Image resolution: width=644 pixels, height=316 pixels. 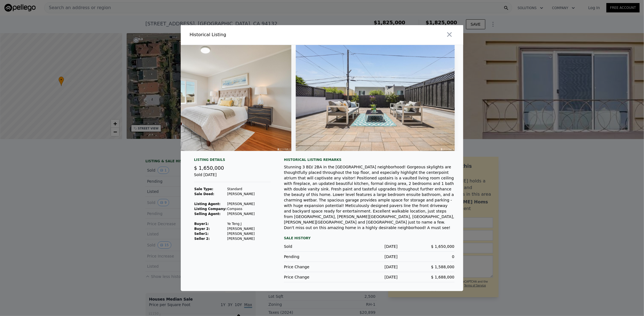 What do you see at coordinates (204, 194) in the screenshot?
I see `strong: Sale Deed:` at bounding box center [204, 194].